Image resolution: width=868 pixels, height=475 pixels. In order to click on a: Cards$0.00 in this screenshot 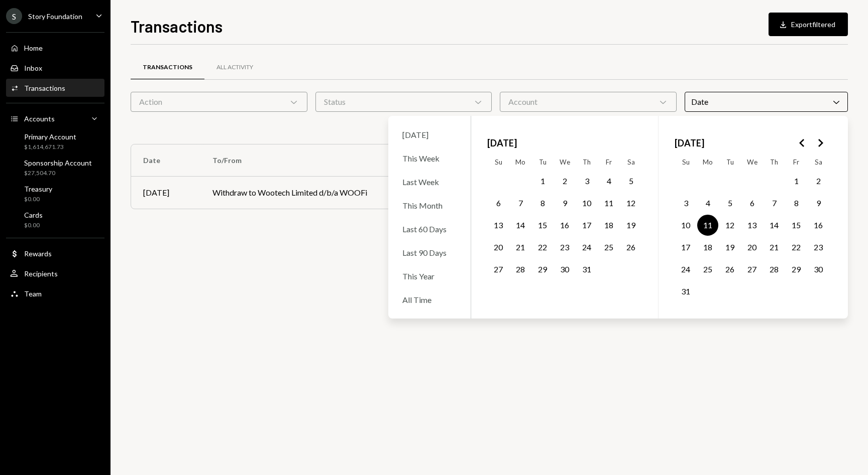, I will do `click(55, 220)`.